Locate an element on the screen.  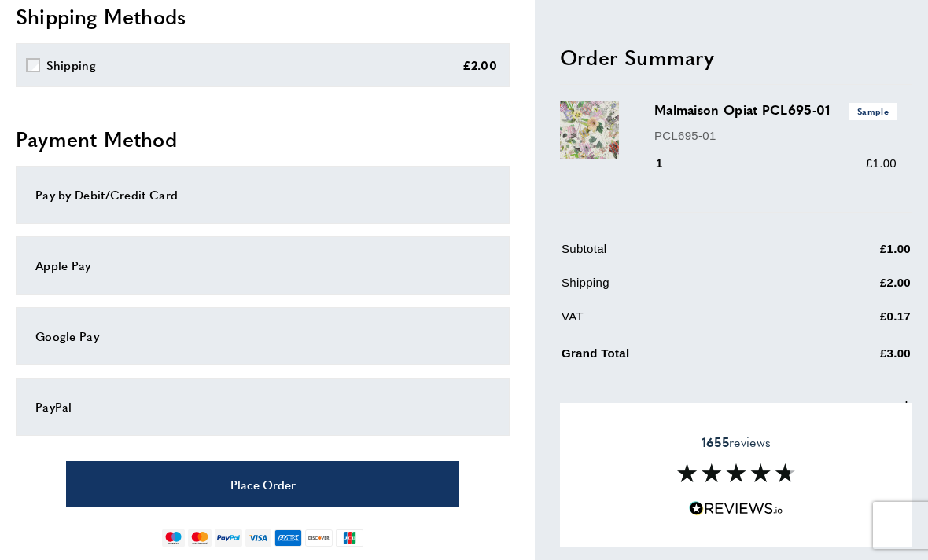
img: Reviews.io 5 stars is located at coordinates (736, 508).